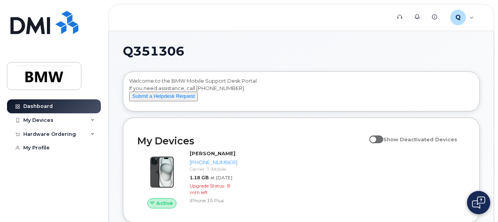 The image size is (498, 222). What do you see at coordinates (420, 139) in the screenshot?
I see `span: Show Deactivated Devices` at bounding box center [420, 139].